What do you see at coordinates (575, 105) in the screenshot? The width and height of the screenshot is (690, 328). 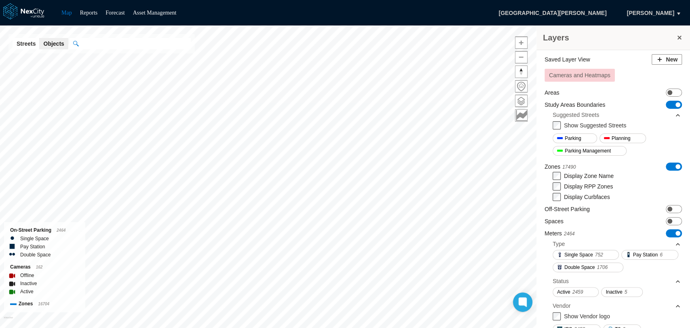 I see `label: Study Areas Boundaries` at bounding box center [575, 105].